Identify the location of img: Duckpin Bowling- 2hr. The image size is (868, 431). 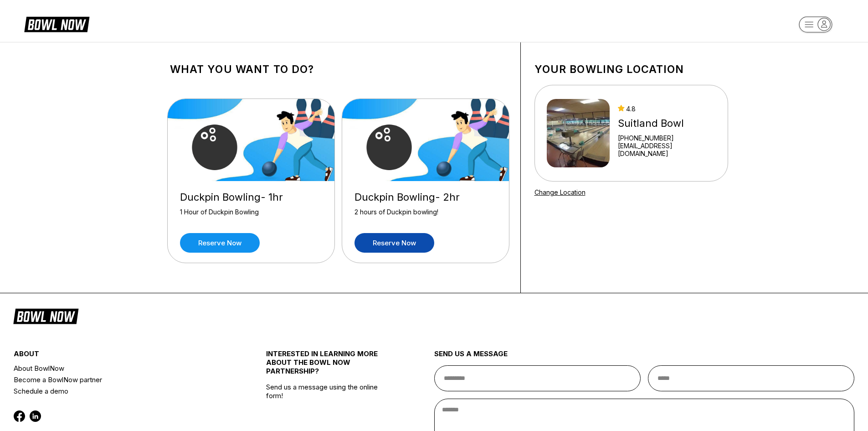
(426, 140).